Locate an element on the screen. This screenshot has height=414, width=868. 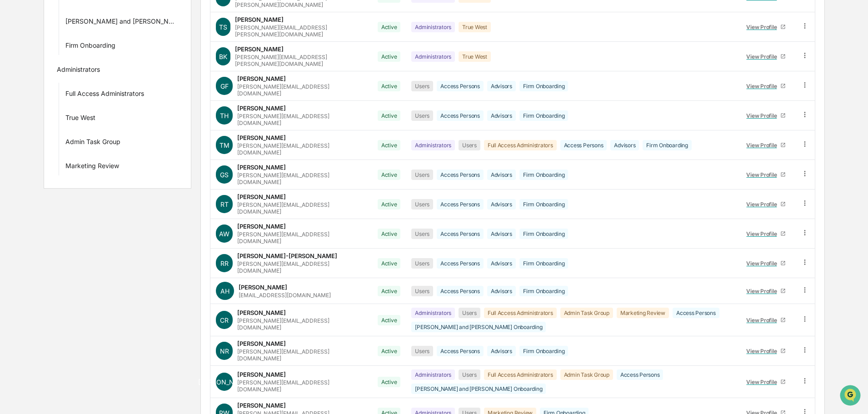
span: AW is located at coordinates (224, 234).